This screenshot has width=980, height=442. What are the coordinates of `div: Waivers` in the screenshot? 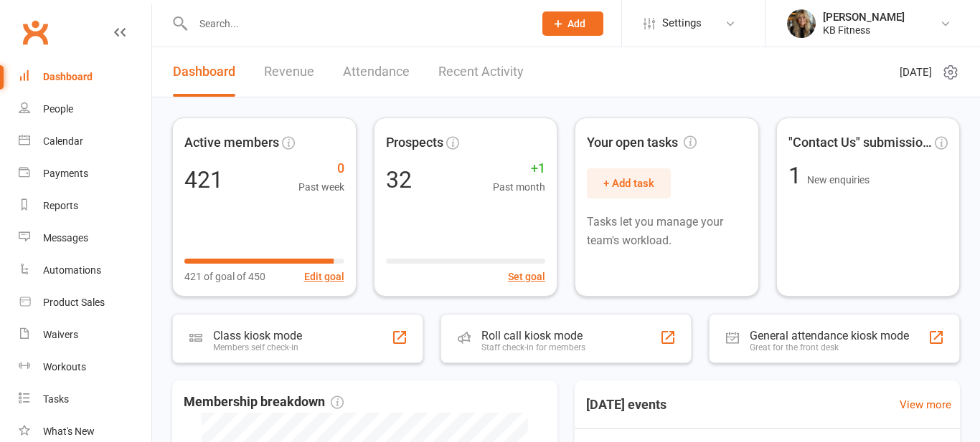 It's located at (60, 335).